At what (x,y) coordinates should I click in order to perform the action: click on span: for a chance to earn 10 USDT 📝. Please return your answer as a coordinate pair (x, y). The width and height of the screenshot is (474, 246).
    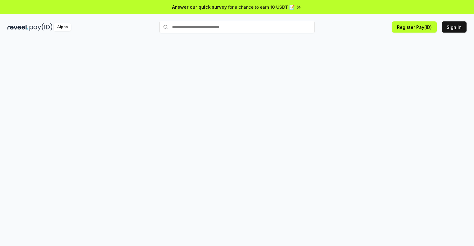
    Looking at the image, I should click on (261, 7).